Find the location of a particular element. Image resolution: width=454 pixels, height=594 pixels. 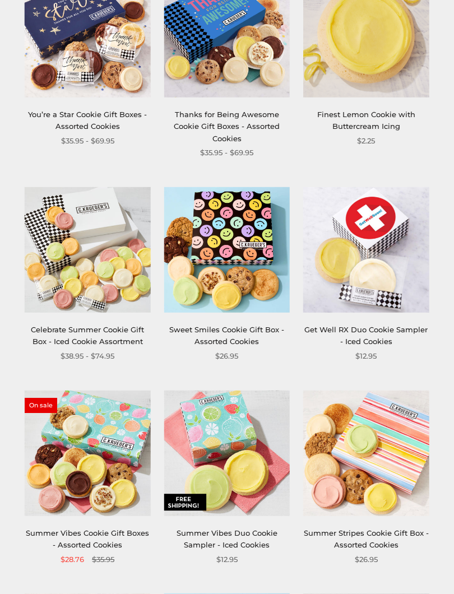

img: Celebrate Summer Cookie Gift Box - Iced Cookie Assortment is located at coordinates (87, 250).